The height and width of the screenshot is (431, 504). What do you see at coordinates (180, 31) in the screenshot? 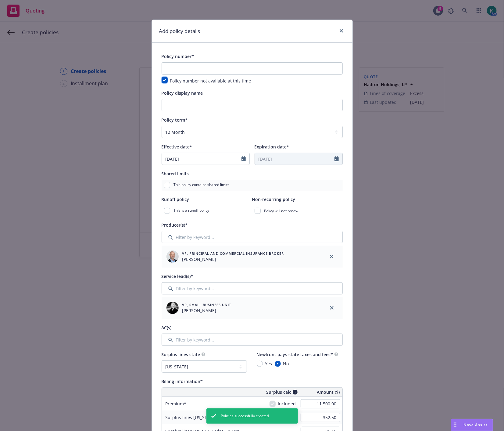
I see `h1: Add policy details` at bounding box center [180, 31].